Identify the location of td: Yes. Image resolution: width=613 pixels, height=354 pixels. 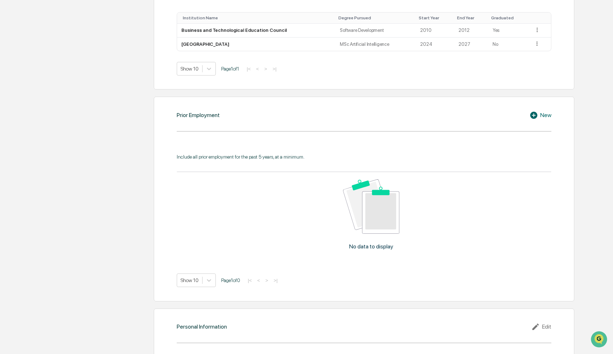
(508, 30).